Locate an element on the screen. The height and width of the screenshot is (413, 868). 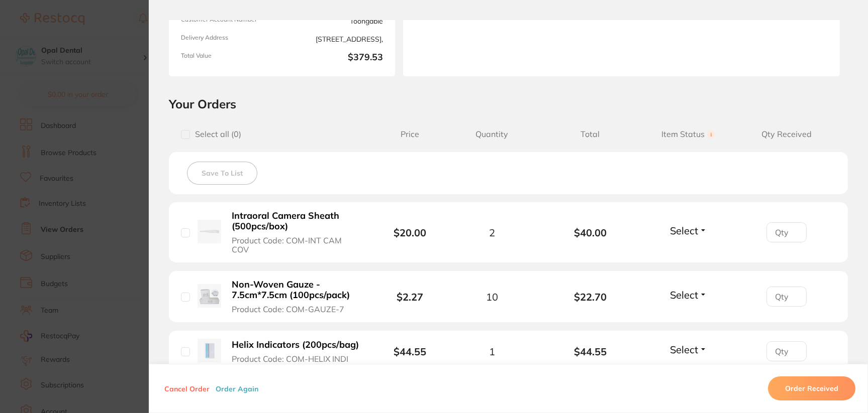
span: Quantity is located at coordinates (492, 134).